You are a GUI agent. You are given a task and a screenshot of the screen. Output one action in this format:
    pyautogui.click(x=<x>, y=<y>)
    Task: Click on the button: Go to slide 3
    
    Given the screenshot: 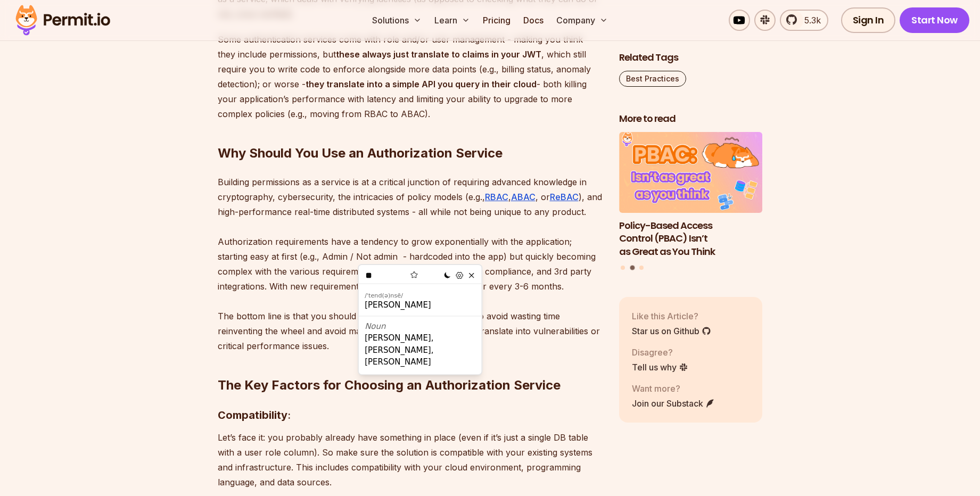 What is the action you would take?
    pyautogui.click(x=641, y=267)
    